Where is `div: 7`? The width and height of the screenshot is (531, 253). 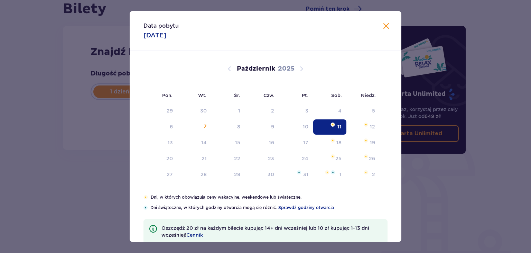 div: 7 is located at coordinates (205, 127).